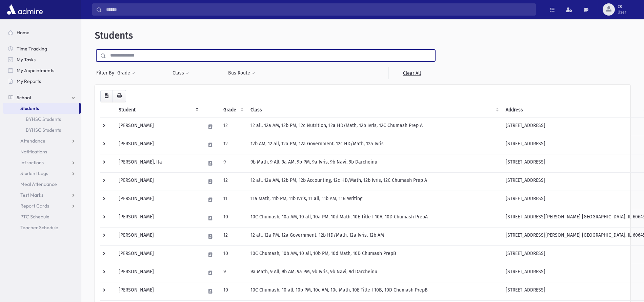 This screenshot has width=644, height=302. I want to click on span: User, so click(622, 12).